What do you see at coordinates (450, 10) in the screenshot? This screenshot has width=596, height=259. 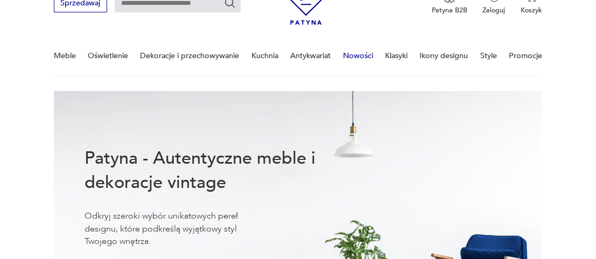 I see `p: Patyna B2B` at bounding box center [450, 10].